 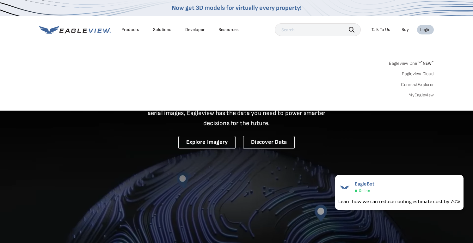 I want to click on span: Online, so click(x=364, y=191).